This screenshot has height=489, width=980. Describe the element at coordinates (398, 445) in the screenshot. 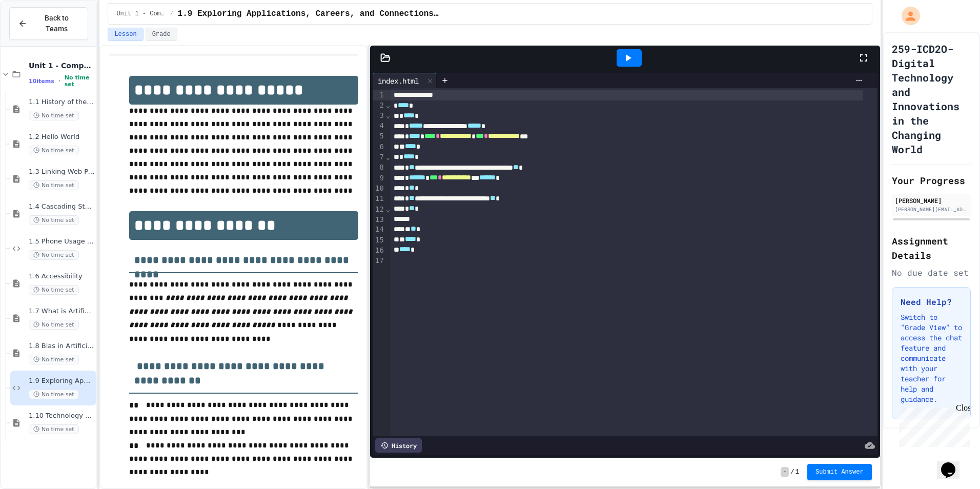

I see `div: History` at that location.